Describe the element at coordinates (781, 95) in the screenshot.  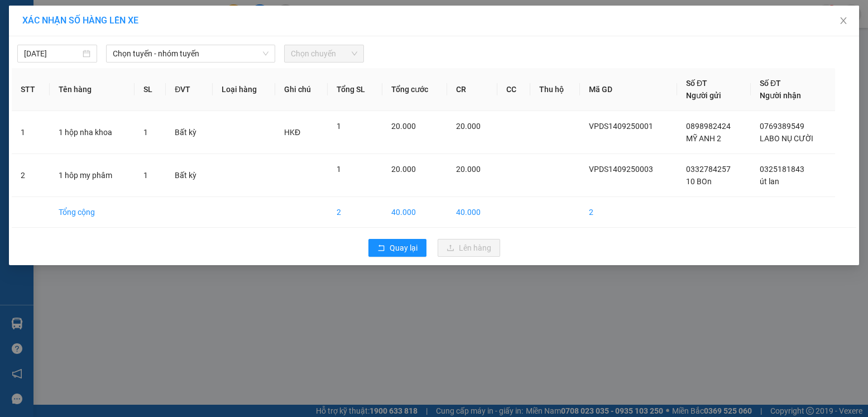
I see `span: Người nhận` at that location.